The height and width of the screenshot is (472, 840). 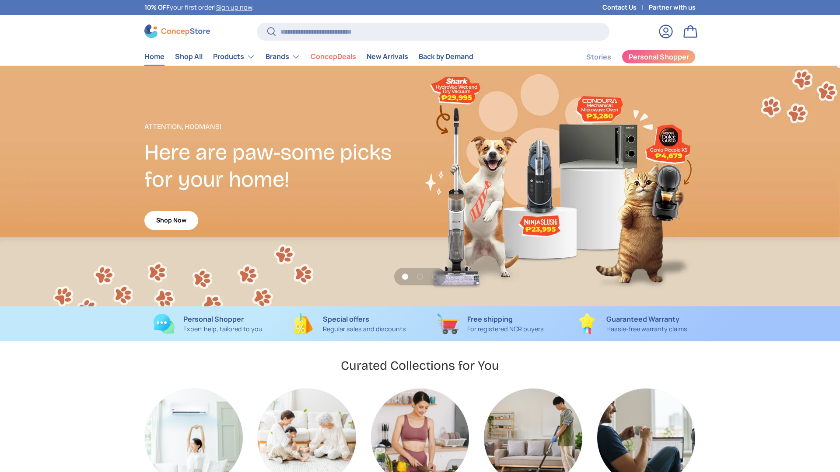 I want to click on a: Personal Shopper, so click(x=658, y=57).